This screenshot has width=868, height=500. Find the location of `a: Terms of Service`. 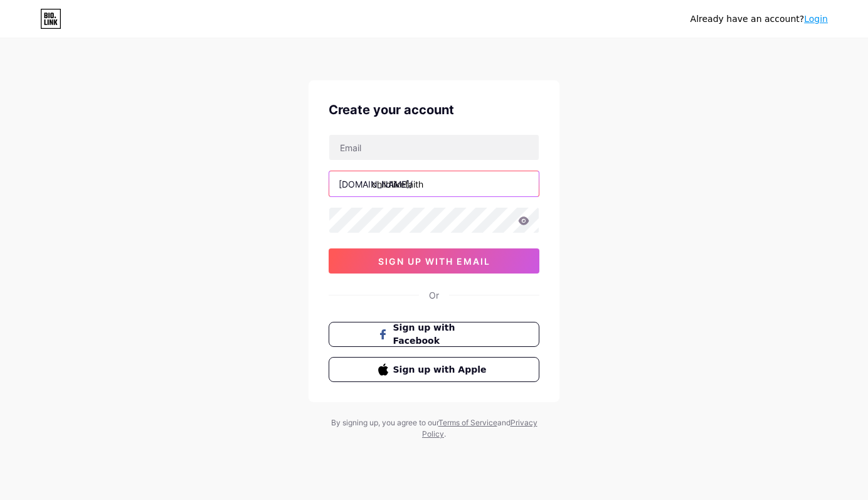

a: Terms of Service is located at coordinates (468, 422).